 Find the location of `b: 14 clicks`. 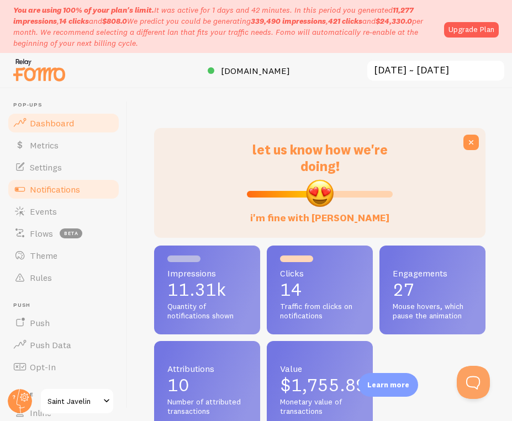

b: 14 clicks is located at coordinates (74, 21).